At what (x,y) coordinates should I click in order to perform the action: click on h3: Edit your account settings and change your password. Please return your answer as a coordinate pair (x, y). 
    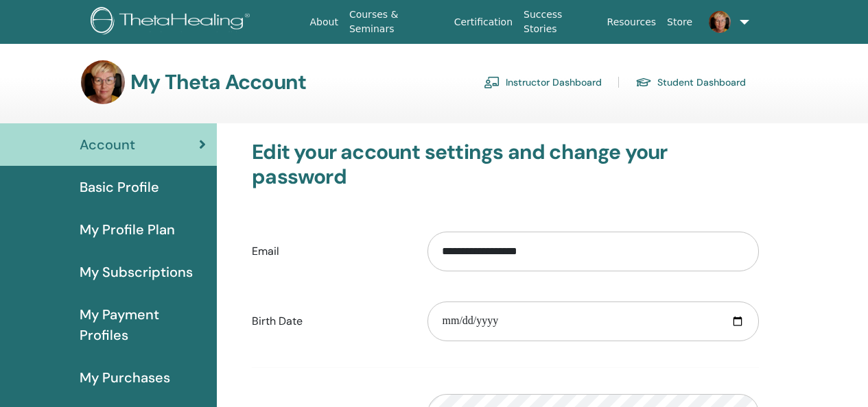
    Looking at the image, I should click on (505, 165).